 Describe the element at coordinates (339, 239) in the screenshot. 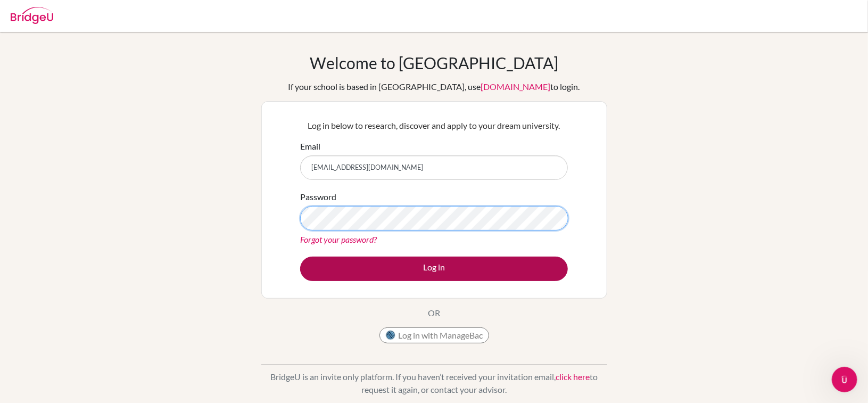

I see `a: Forgot your password?` at that location.